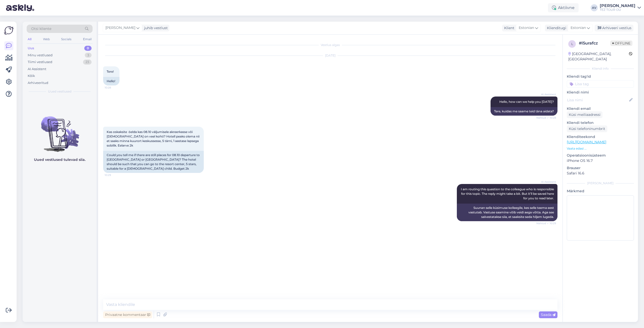 The image size is (644, 328). Describe the element at coordinates (600, 76) in the screenshot. I see `p: Kliendi tag'id` at that location.